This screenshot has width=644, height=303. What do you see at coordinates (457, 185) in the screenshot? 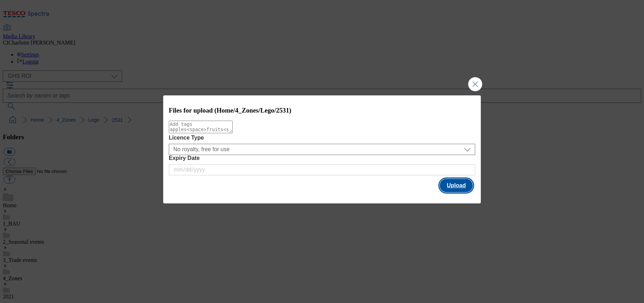
I see `button: Upload` at bounding box center [457, 185].